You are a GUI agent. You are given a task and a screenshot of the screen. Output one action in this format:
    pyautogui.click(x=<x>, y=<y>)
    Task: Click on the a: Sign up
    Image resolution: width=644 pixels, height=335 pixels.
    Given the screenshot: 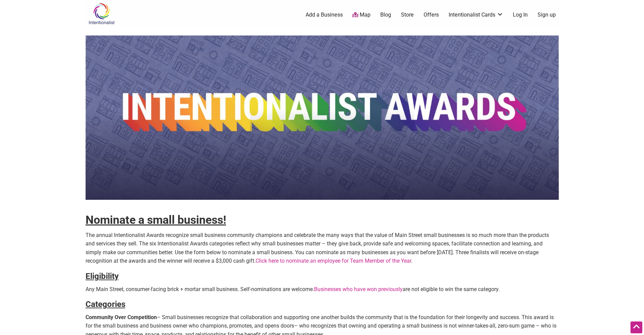 What is the action you would take?
    pyautogui.click(x=546, y=15)
    